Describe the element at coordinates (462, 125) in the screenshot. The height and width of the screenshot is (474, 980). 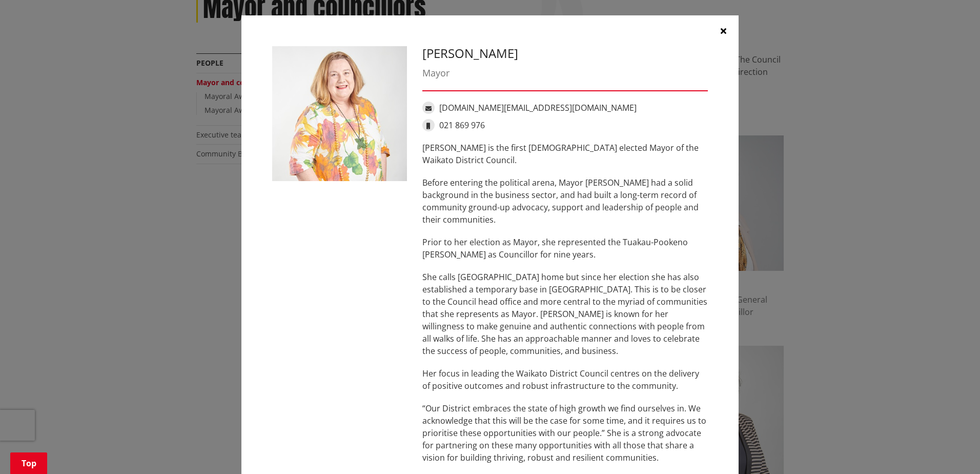
I see `a: 021 869 976` at that location.